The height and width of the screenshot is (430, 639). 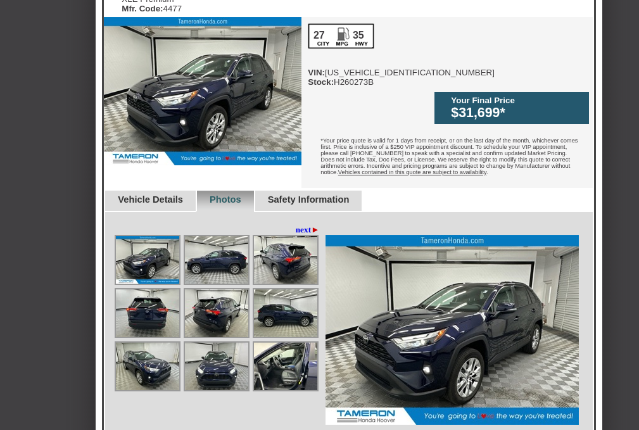 What do you see at coordinates (517, 113) in the screenshot?
I see `div: $31,699*` at bounding box center [517, 113].